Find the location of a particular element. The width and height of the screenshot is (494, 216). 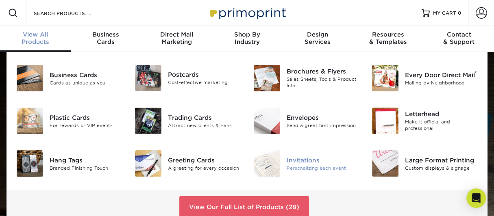

div: Brochures & Flyers is located at coordinates (323, 72).